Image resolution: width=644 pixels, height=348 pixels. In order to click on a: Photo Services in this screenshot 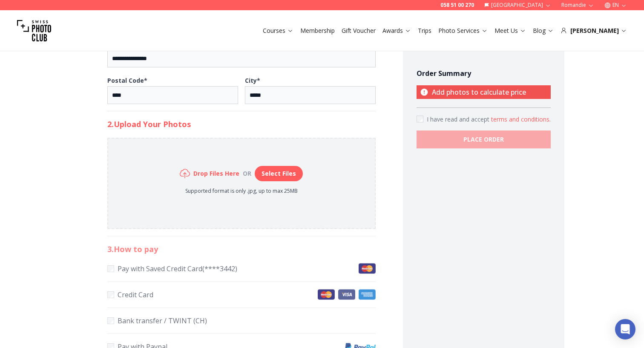, I will do `click(463, 31)`.